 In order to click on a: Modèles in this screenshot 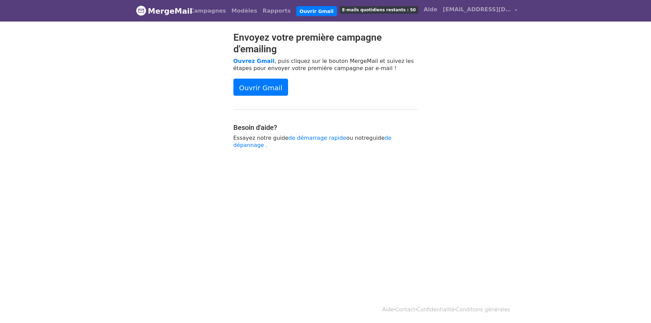, I will do `click(244, 11)`.